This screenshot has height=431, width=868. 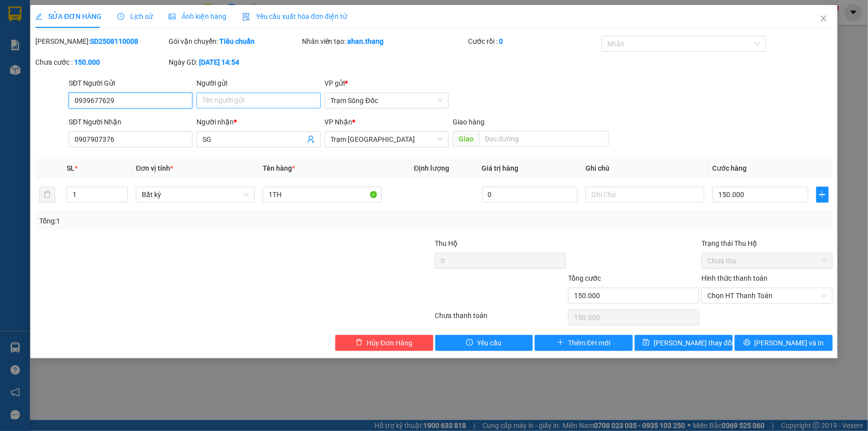 What do you see at coordinates (583, 343) in the screenshot?
I see `button: plusThêm ĐH mới` at bounding box center [583, 343].